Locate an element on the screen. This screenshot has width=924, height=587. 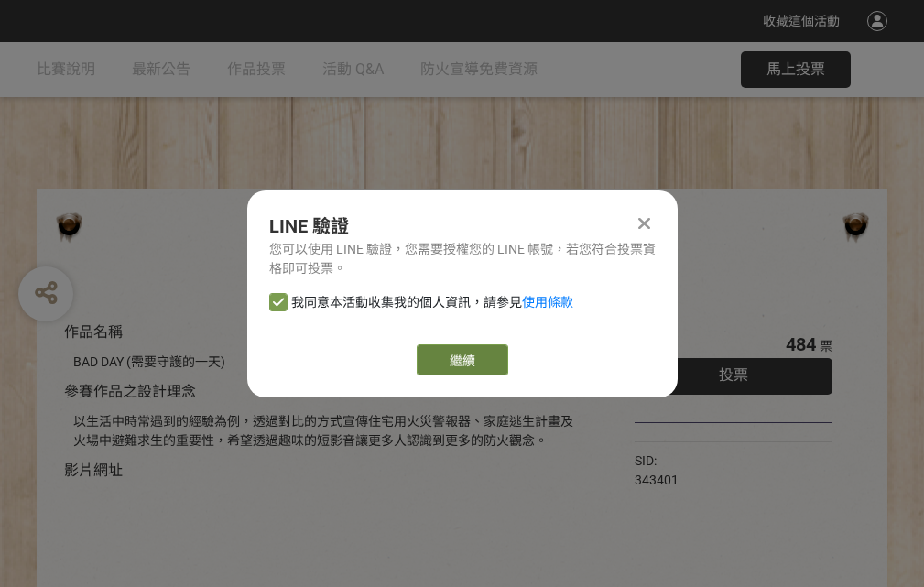
span: 馬上投票 is located at coordinates (796, 68).